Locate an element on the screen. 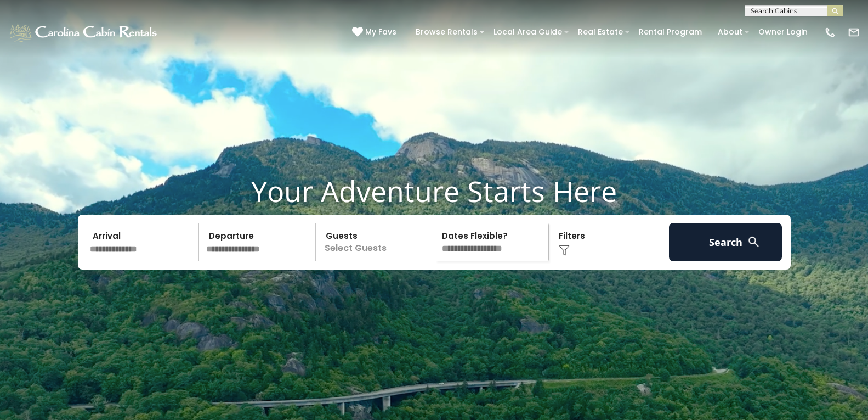 The height and width of the screenshot is (420, 868). a: Real Estate is located at coordinates (600, 32).